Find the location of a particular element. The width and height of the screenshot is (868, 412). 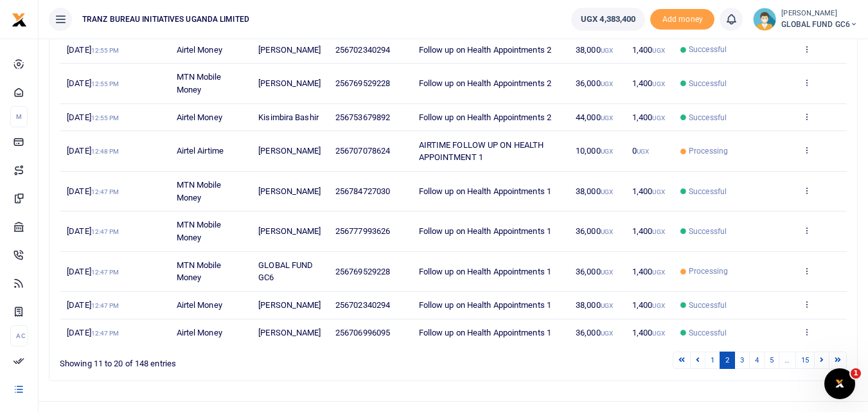

span: 10,000 is located at coordinates (595, 150).